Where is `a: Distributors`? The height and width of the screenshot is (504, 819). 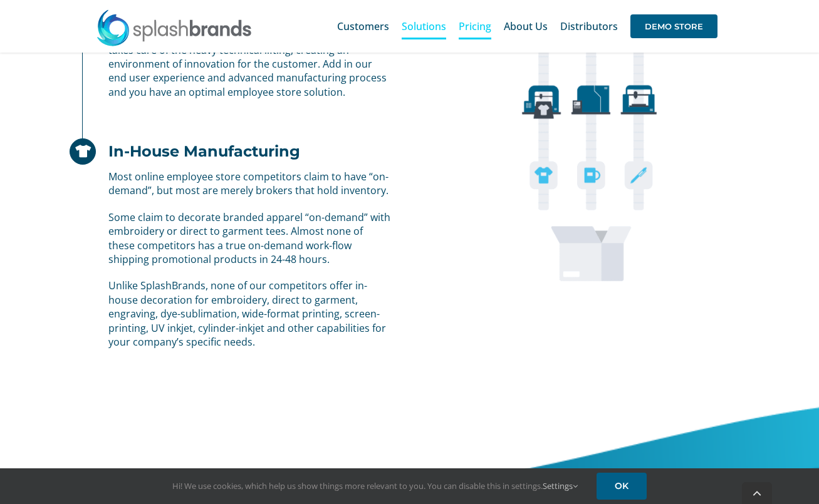 a: Distributors is located at coordinates (589, 27).